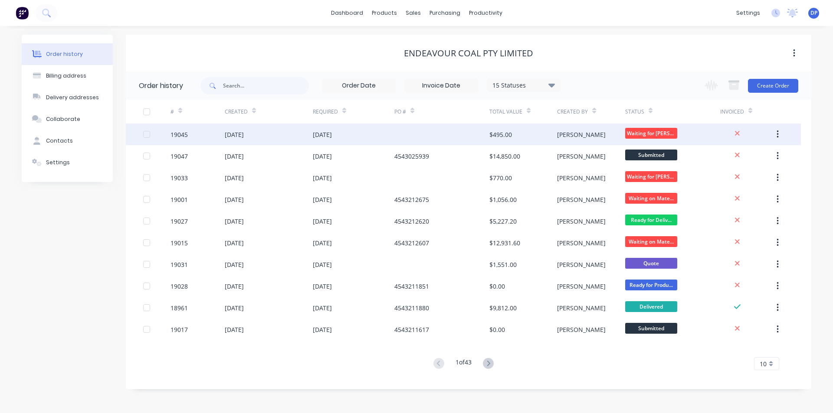 This screenshot has width=833, height=413. What do you see at coordinates (412, 286) in the screenshot?
I see `div: 4543211851` at bounding box center [412, 286].